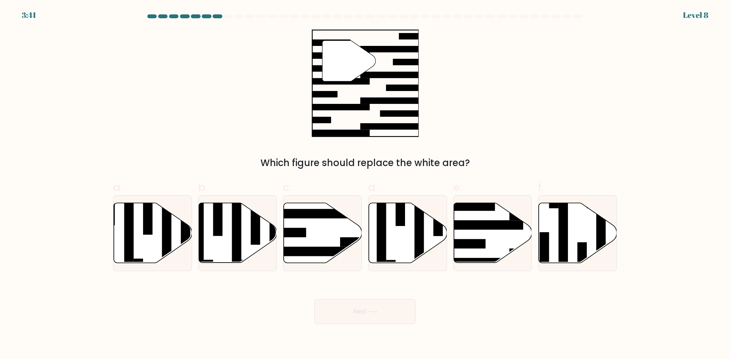 The width and height of the screenshot is (730, 359). I want to click on span: c., so click(287, 187).